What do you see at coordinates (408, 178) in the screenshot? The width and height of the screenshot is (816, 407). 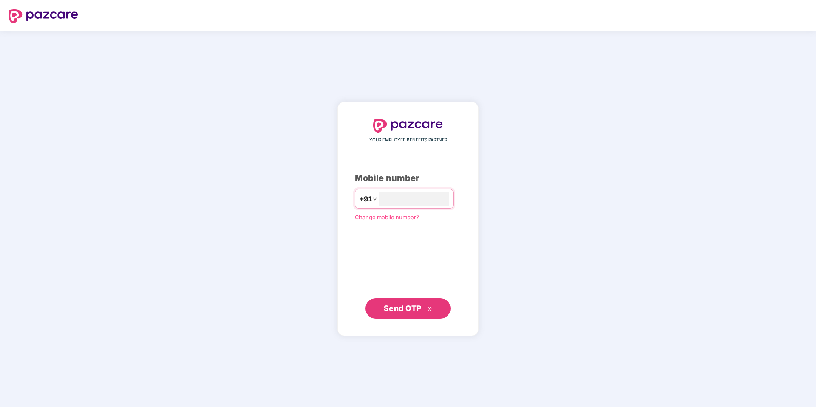 I see `div: Mobile number` at bounding box center [408, 178].